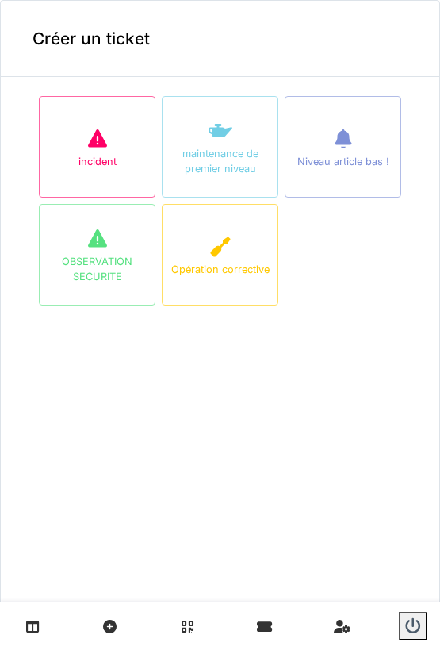 The height and width of the screenshot is (650, 440). I want to click on div: Opération corrective, so click(221, 269).